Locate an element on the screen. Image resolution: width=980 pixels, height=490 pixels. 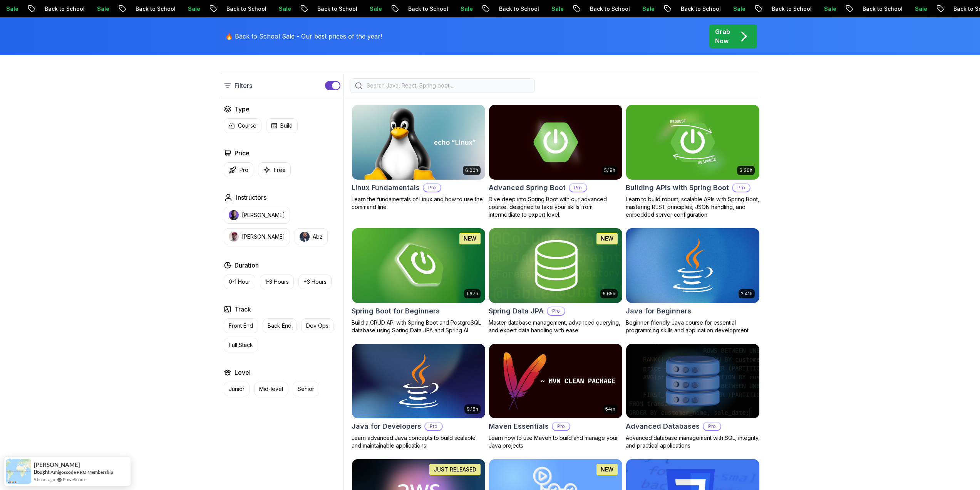
p: 3.30h is located at coordinates (746, 170).